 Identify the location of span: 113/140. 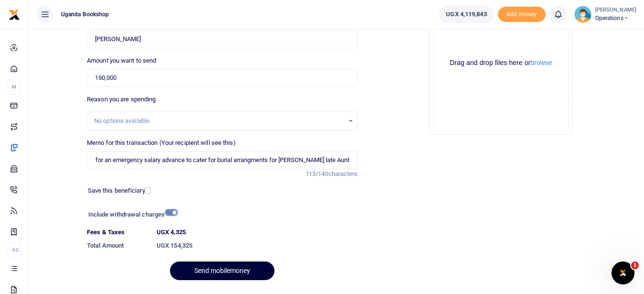
(317, 173).